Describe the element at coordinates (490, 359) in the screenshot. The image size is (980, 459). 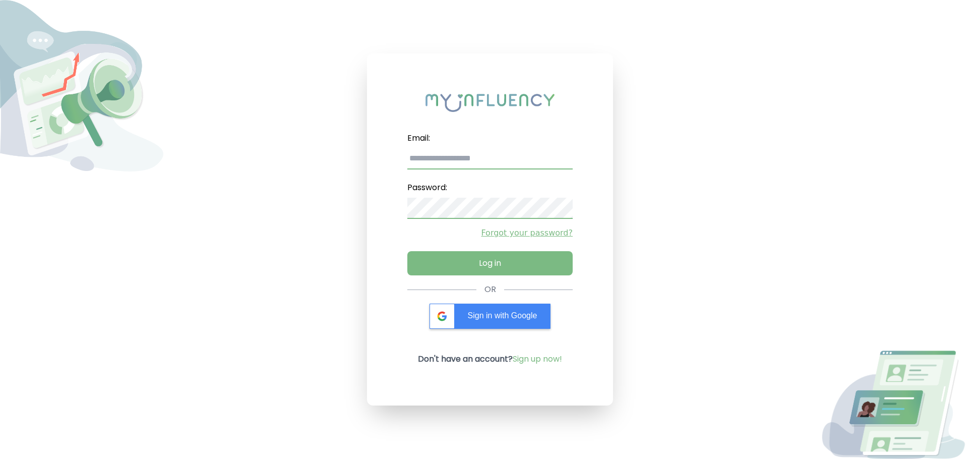
I see `p: Don't have an account?` at that location.